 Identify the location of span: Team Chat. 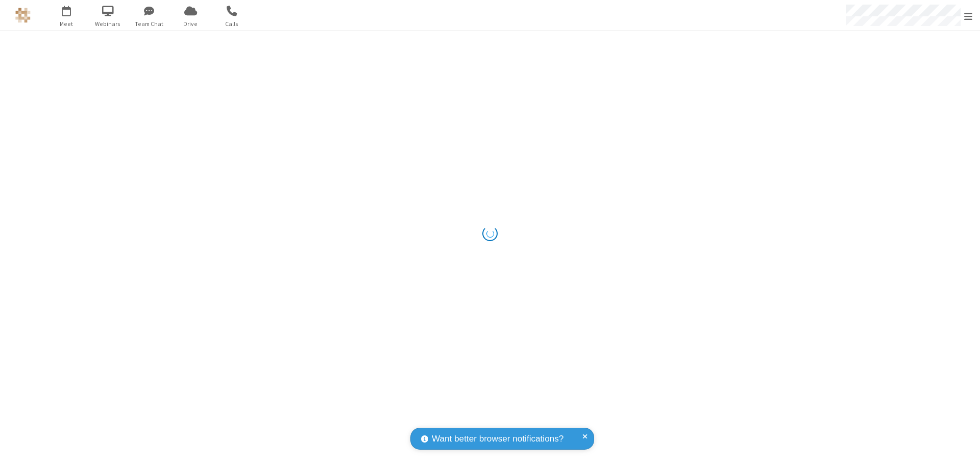
(149, 24).